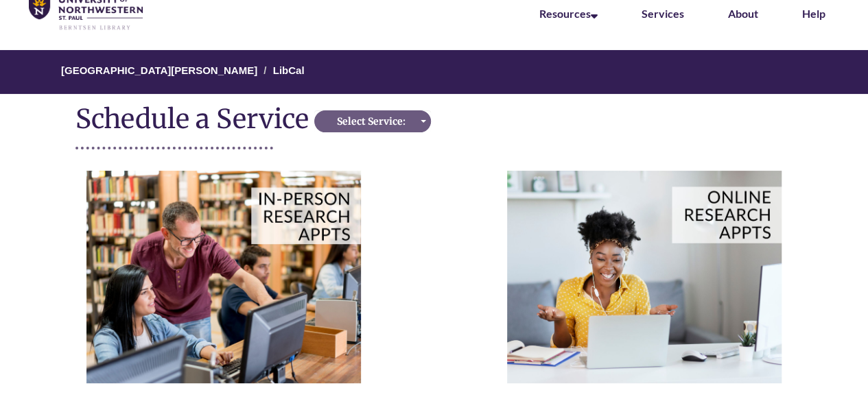 The width and height of the screenshot is (868, 412). I want to click on a: Services, so click(663, 13).